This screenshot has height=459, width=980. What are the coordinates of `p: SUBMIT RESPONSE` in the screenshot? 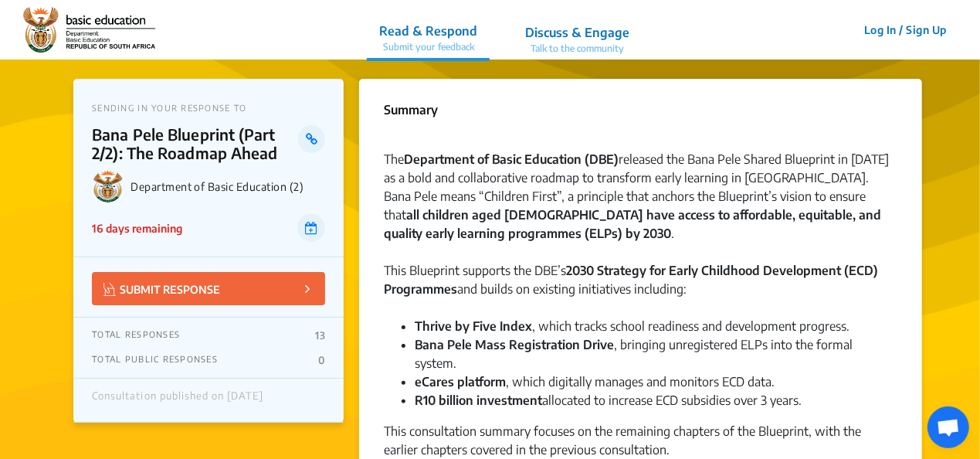 It's located at (161, 288).